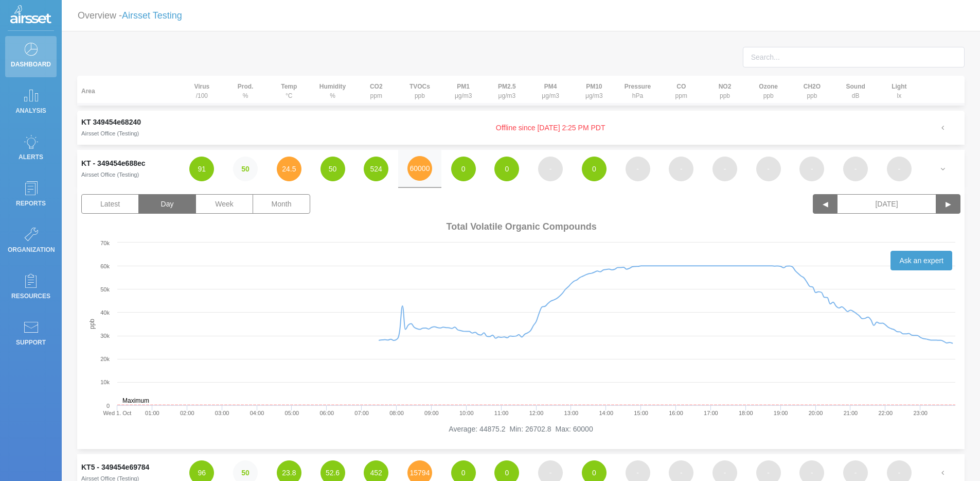 This screenshot has width=980, height=481. What do you see at coordinates (129, 169) in the screenshot?
I see `td: KT - 349454e688ecAirsset Office (Testing)` at bounding box center [129, 169].